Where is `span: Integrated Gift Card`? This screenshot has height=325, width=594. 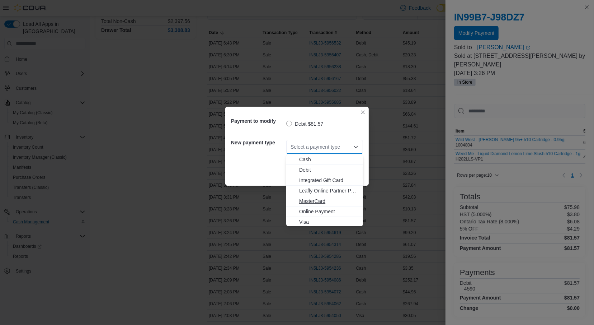
span: Integrated Gift Card is located at coordinates (329, 180).